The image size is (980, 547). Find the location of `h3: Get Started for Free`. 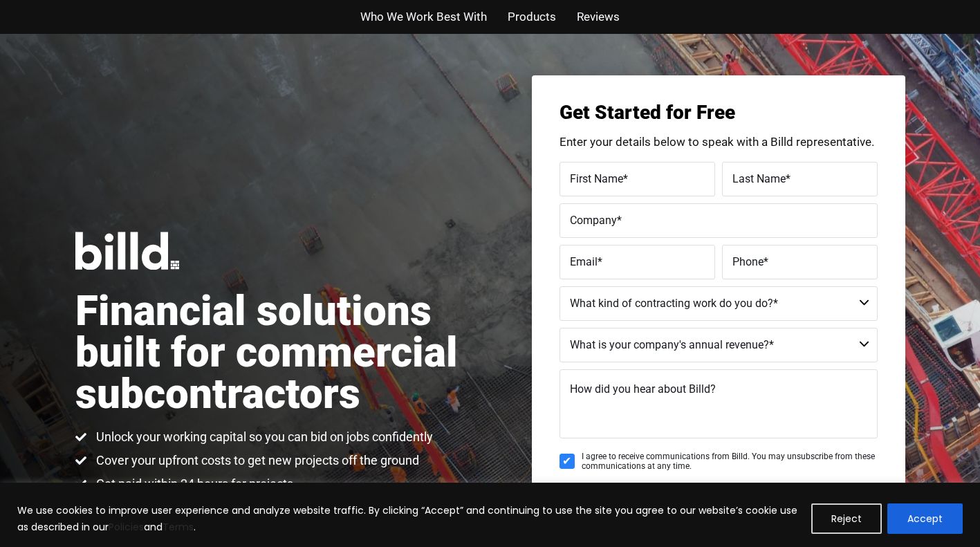

h3: Get Started for Free is located at coordinates (719, 113).